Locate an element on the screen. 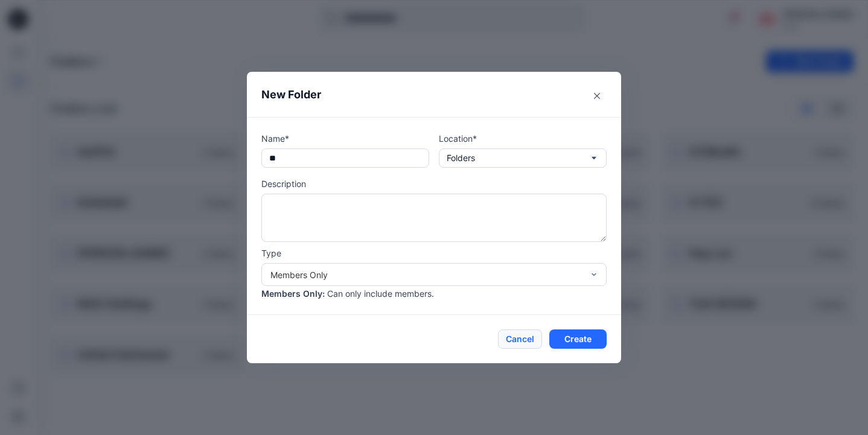  div: Members Only is located at coordinates (426, 274).